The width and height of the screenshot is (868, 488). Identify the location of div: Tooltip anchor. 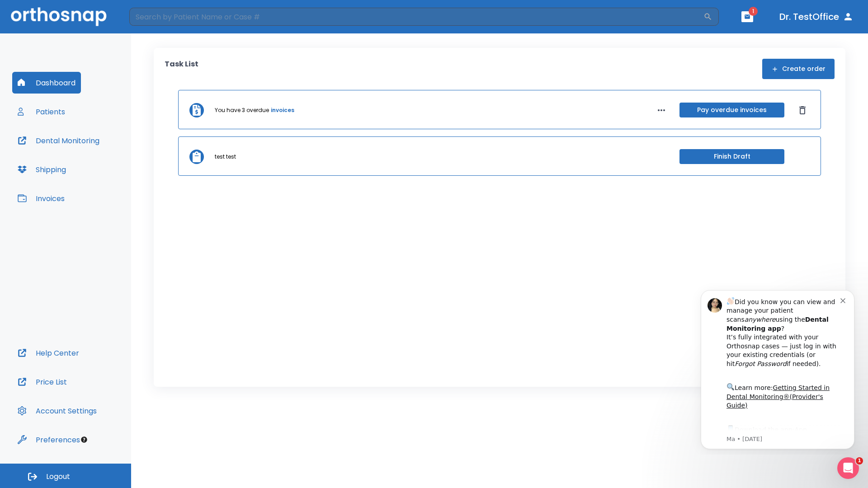
(84, 440).